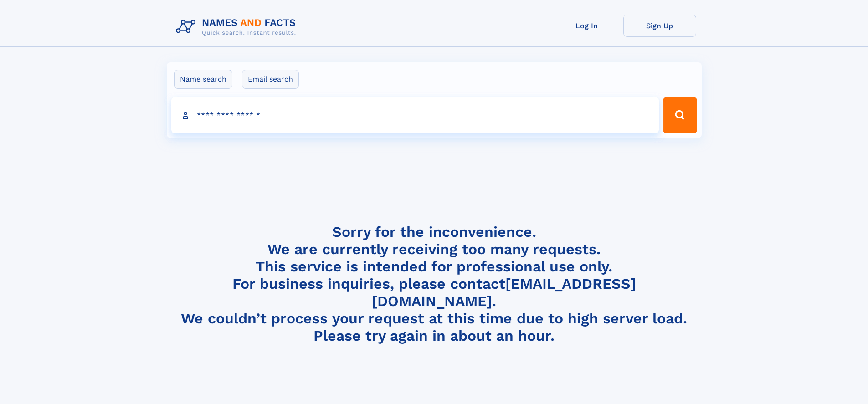 The width and height of the screenshot is (868, 404). Describe the element at coordinates (270, 79) in the screenshot. I see `label: Email search` at that location.